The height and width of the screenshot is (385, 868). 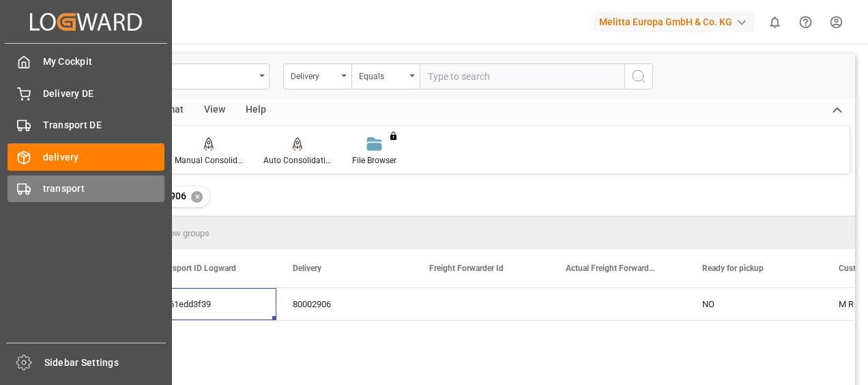 I want to click on button: show 0 new notifications, so click(x=775, y=22).